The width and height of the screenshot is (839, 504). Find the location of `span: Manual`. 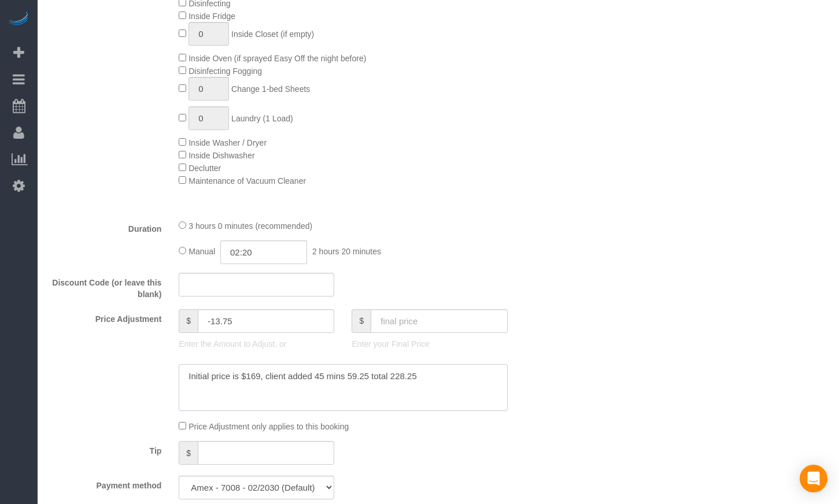

span: Manual is located at coordinates (202, 251).